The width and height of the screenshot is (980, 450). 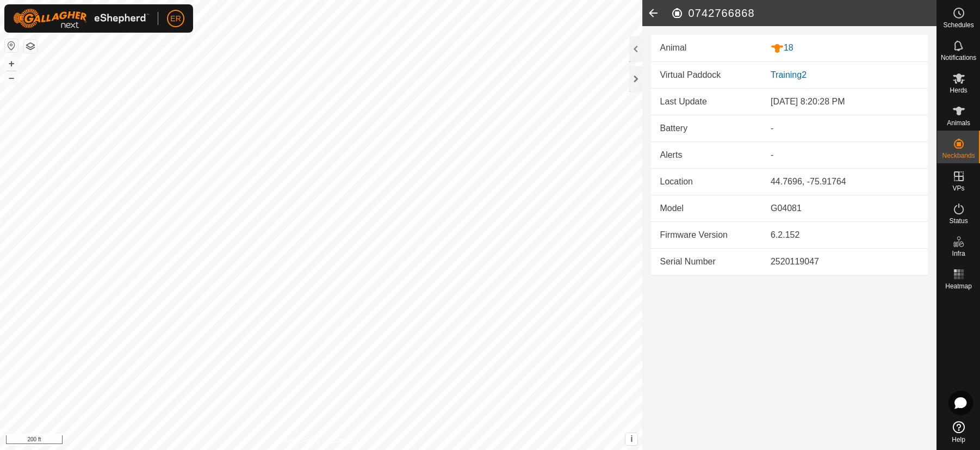 I want to click on button: i, so click(x=632, y=439).